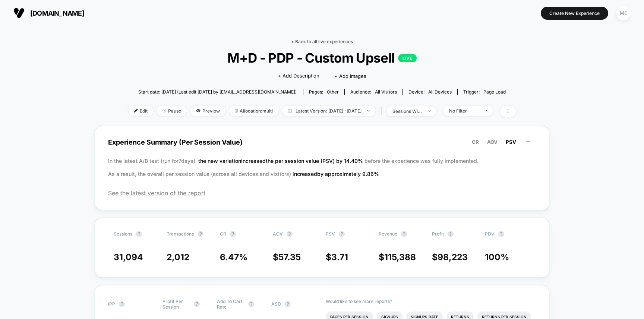 The image size is (644, 319). What do you see at coordinates (136, 110) in the screenshot?
I see `img: edit` at bounding box center [136, 110].